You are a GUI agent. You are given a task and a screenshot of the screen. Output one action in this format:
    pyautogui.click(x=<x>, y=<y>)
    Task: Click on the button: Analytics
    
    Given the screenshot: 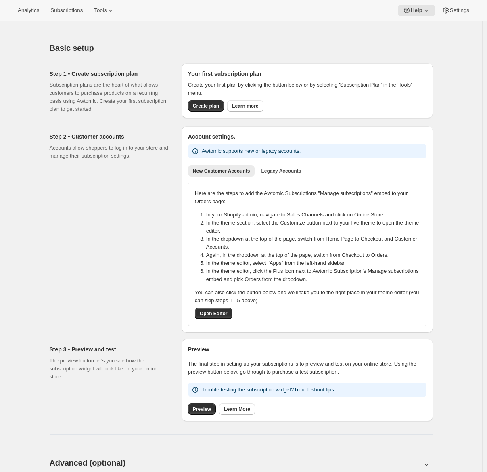 What is the action you would take?
    pyautogui.click(x=28, y=10)
    